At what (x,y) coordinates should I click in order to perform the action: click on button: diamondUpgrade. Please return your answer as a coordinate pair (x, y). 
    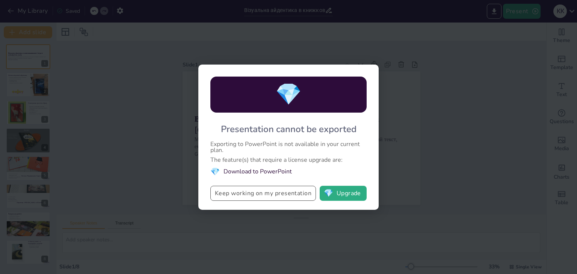
    Looking at the image, I should click on (343, 193).